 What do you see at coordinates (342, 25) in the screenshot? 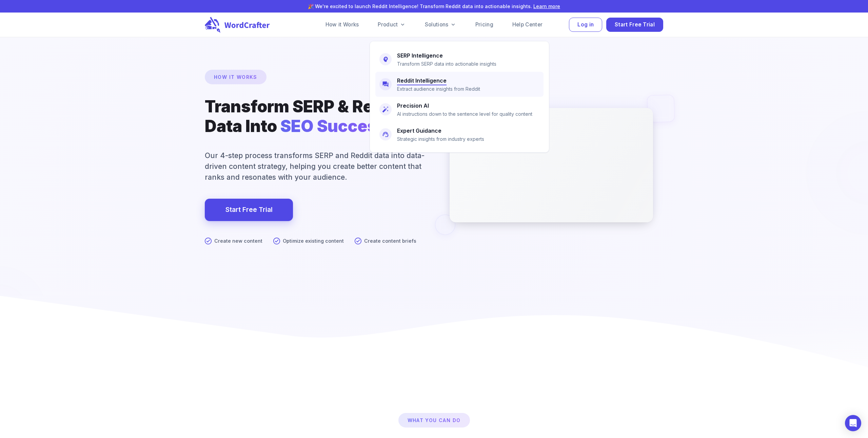
I see `a: How it Works` at bounding box center [342, 25].